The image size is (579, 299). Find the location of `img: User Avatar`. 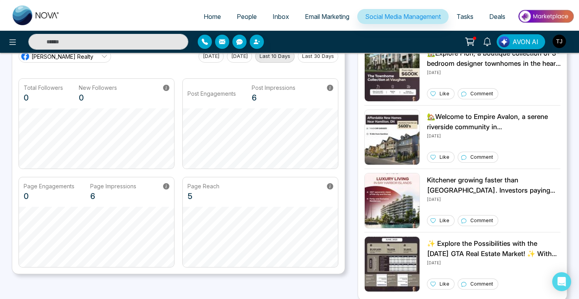

img: User Avatar is located at coordinates (559, 41).